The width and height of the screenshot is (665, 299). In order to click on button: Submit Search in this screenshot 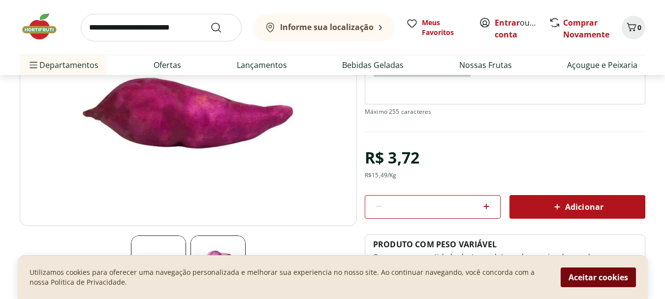, I will do `click(222, 28)`.